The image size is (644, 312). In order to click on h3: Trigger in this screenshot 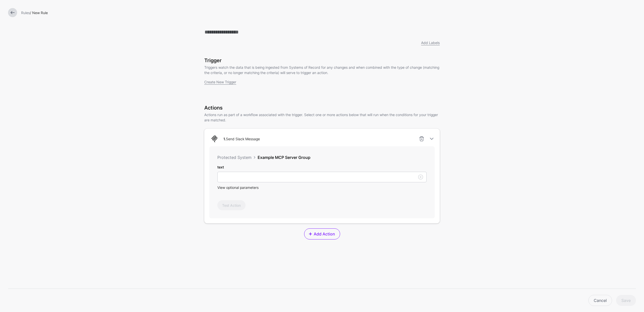, I will do `click(322, 60)`.